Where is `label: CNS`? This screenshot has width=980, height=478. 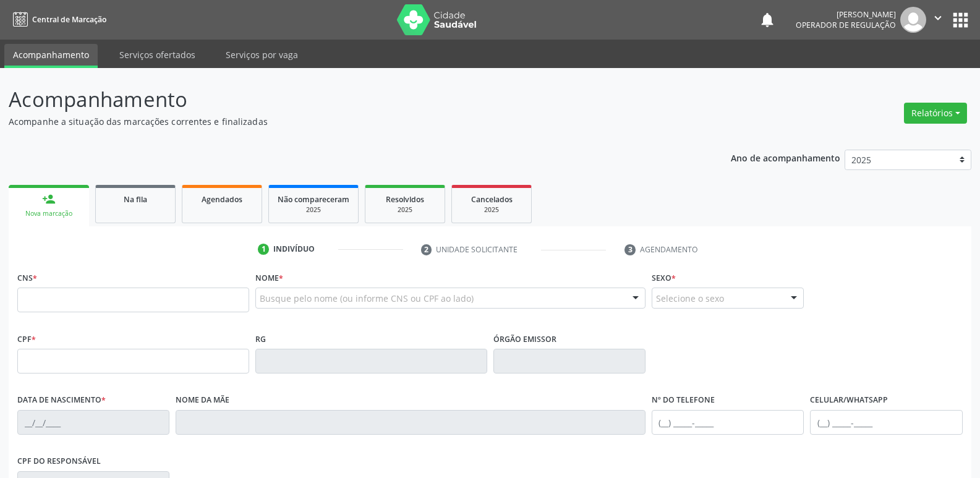
label: CNS is located at coordinates (27, 278).